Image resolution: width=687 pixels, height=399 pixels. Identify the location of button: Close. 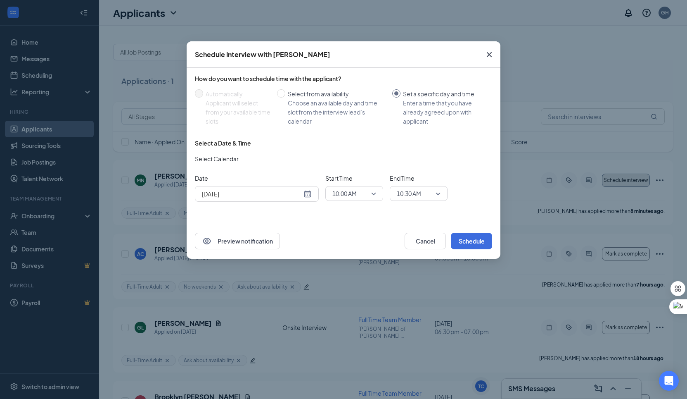
(490, 55).